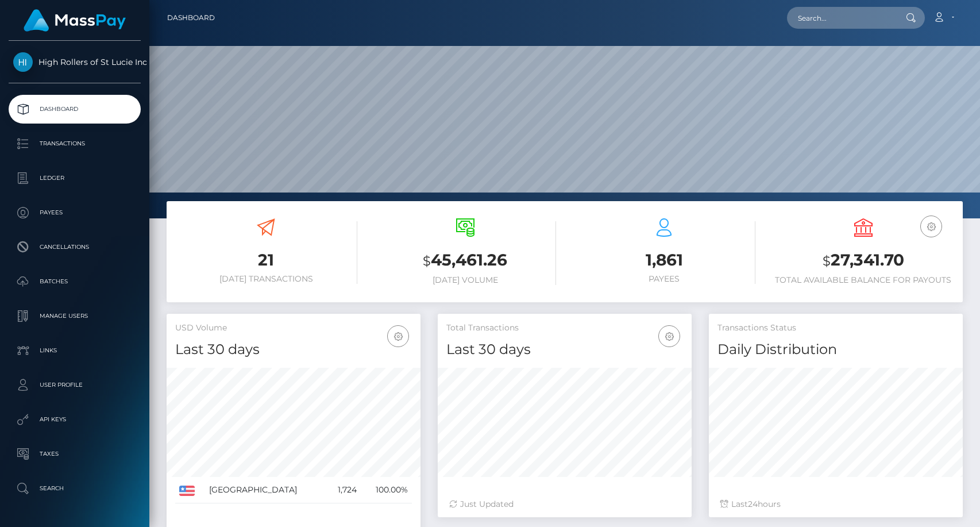 This screenshot has width=980, height=527. I want to click on a: Transactions, so click(75, 144).